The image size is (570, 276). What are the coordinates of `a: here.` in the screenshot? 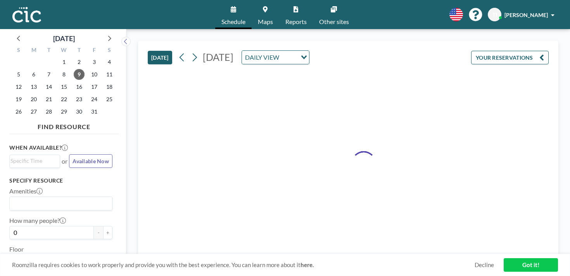 It's located at (307, 265).